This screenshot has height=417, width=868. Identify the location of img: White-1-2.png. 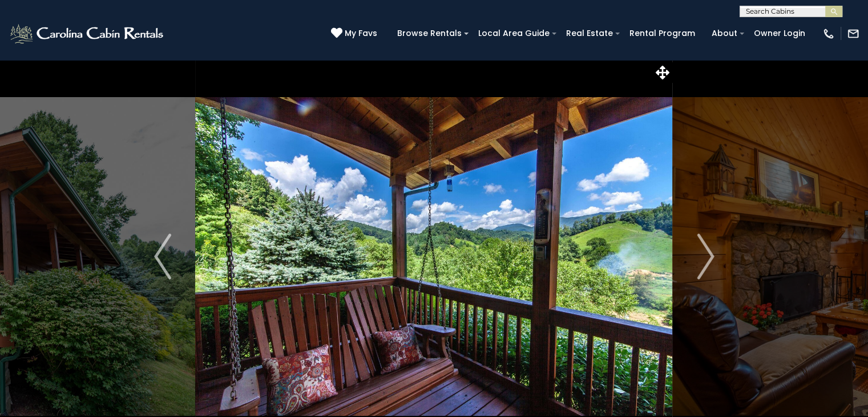
(87, 34).